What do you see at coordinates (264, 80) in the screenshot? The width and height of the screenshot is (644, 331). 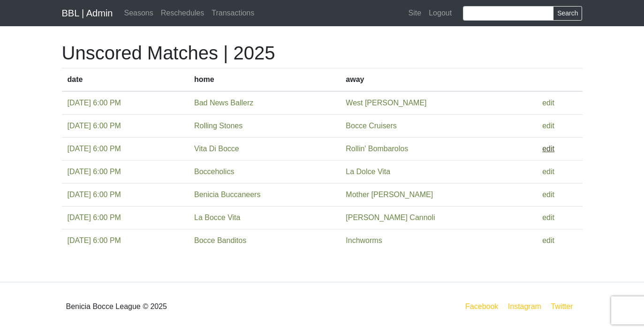 I see `th: home` at bounding box center [264, 80].